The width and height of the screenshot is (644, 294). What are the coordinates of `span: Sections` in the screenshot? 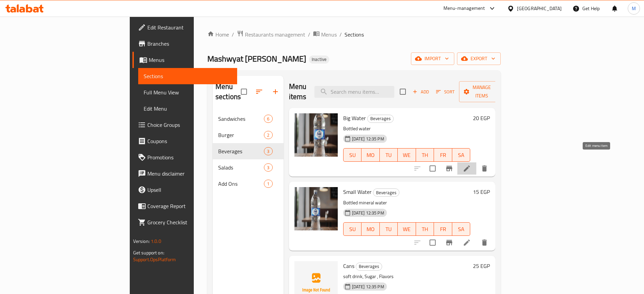 It's located at (188, 76).